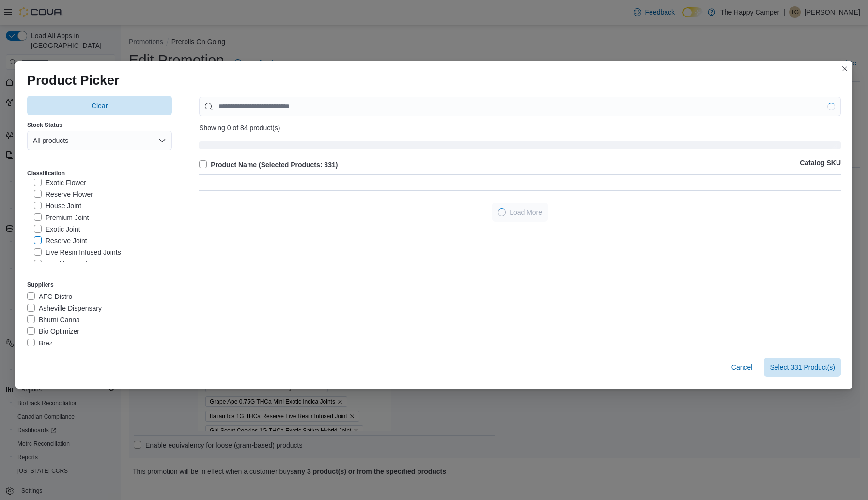  What do you see at coordinates (44, 125) in the screenshot?
I see `label: Stock Status` at bounding box center [44, 125].